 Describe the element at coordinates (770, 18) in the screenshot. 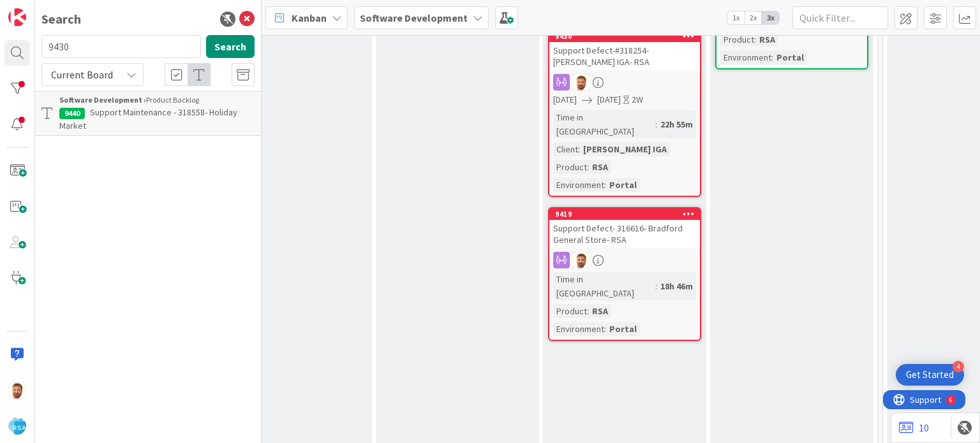

I see `span: 3x` at that location.